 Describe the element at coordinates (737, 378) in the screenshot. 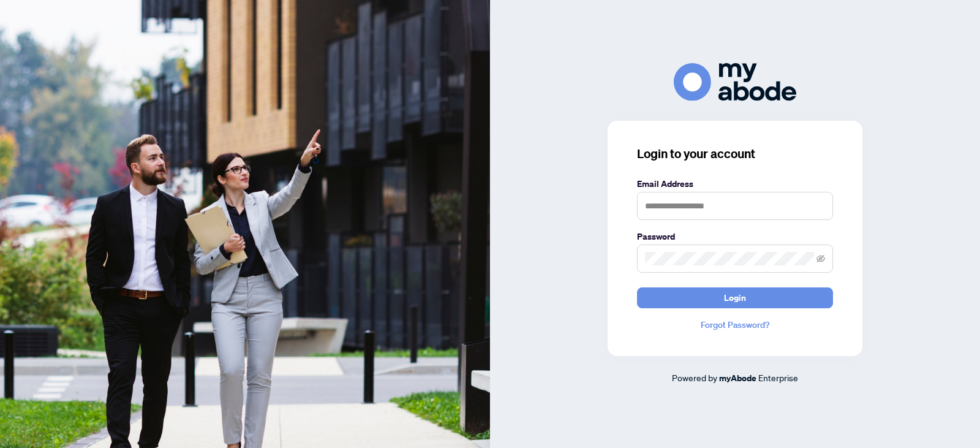

I see `a: myAbode` at that location.